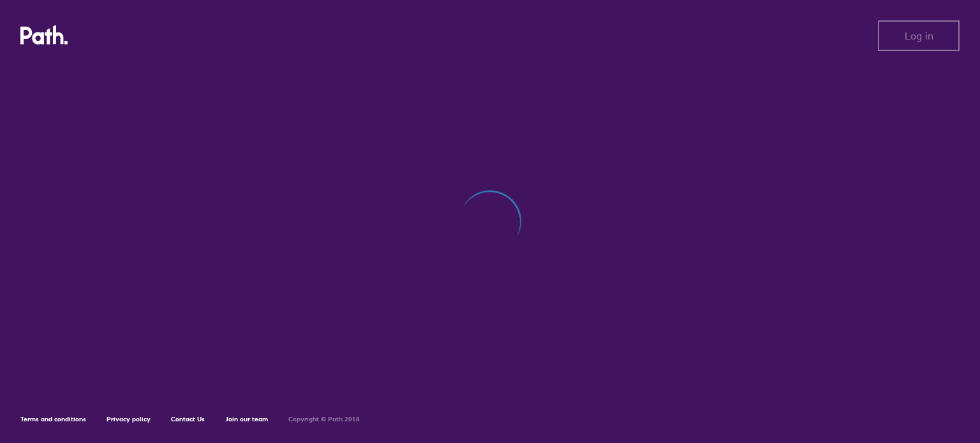  I want to click on button: Log in, so click(919, 36).